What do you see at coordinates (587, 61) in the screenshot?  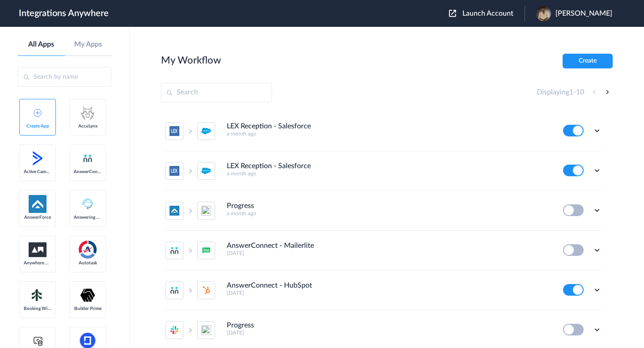 I see `button: Create` at bounding box center [587, 61].